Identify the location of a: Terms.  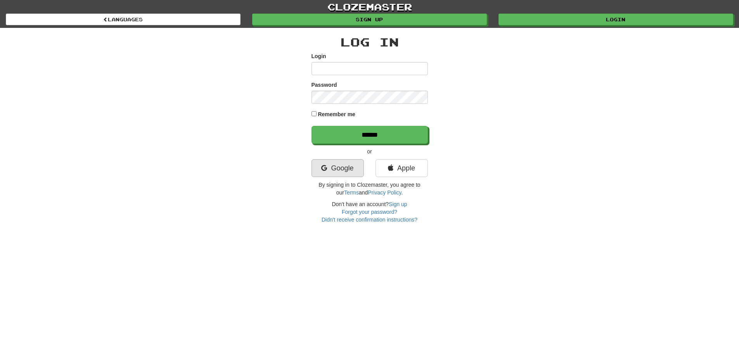
(351, 193).